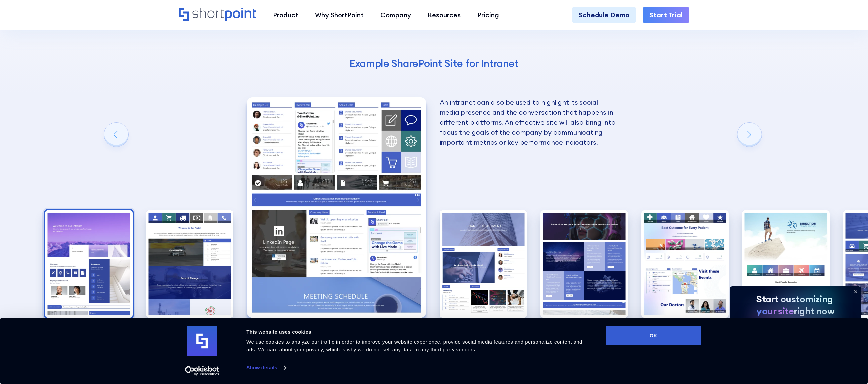  Describe the element at coordinates (339, 15) in the screenshot. I see `div: Why ShortPoint` at that location.